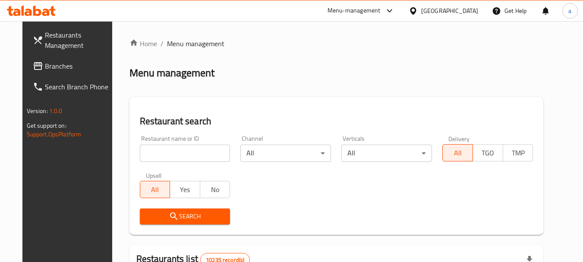  Describe the element at coordinates (185, 189) in the screenshot. I see `button: Yes` at that location.